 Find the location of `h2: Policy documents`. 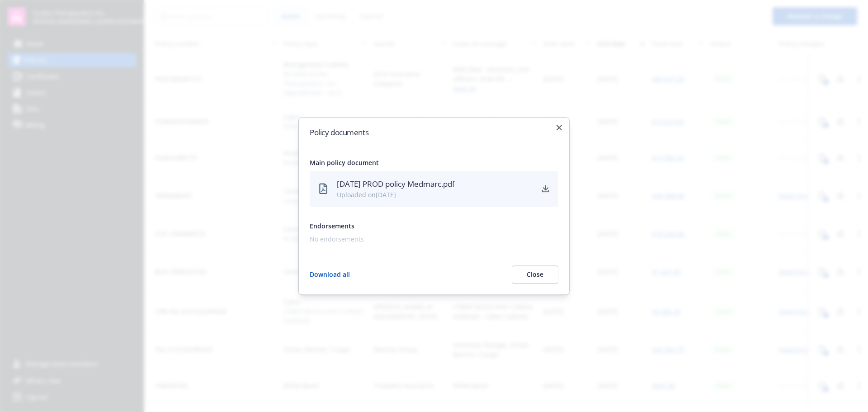

h2: Policy documents is located at coordinates (434, 132).